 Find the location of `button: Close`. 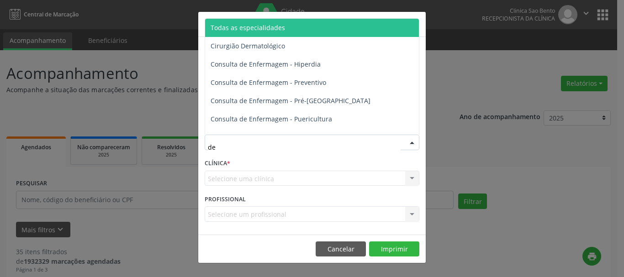

button: Close is located at coordinates (417, 23).